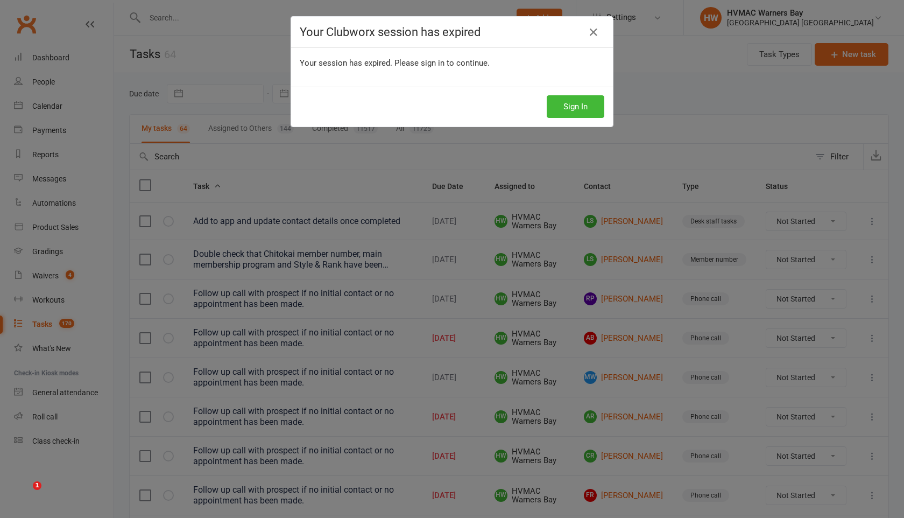 The height and width of the screenshot is (518, 904). I want to click on button: Sign In, so click(575, 107).